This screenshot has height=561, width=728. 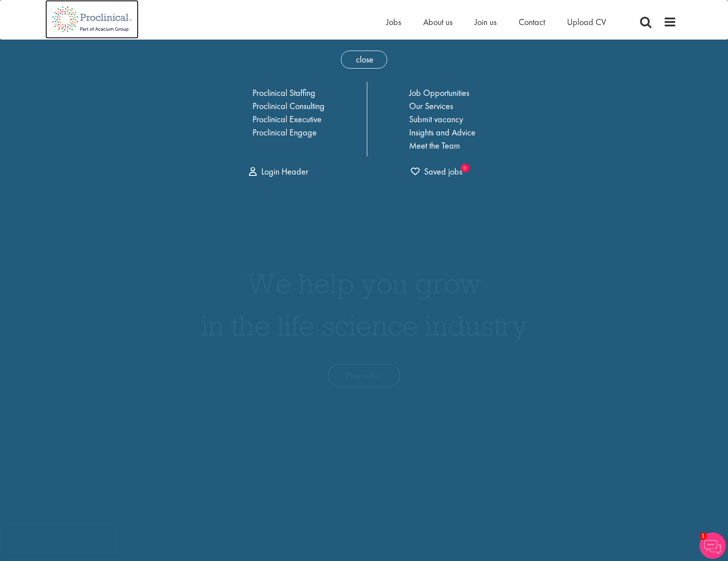 What do you see at coordinates (431, 106) in the screenshot?
I see `a: Our Services` at bounding box center [431, 106].